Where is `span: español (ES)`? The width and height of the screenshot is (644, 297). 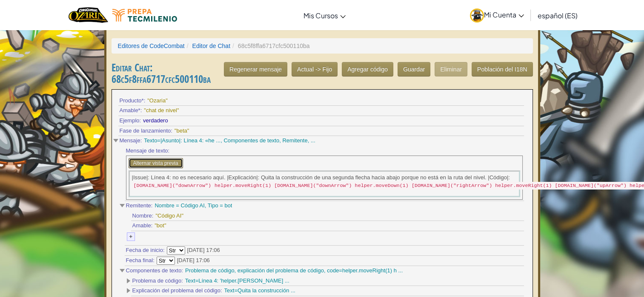 span: español (ES) is located at coordinates (557, 15).